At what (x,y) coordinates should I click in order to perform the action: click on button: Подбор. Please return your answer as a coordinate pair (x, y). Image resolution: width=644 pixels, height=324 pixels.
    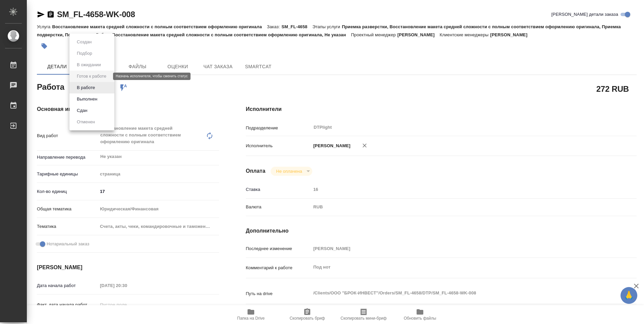
    Looking at the image, I should click on (84, 54).